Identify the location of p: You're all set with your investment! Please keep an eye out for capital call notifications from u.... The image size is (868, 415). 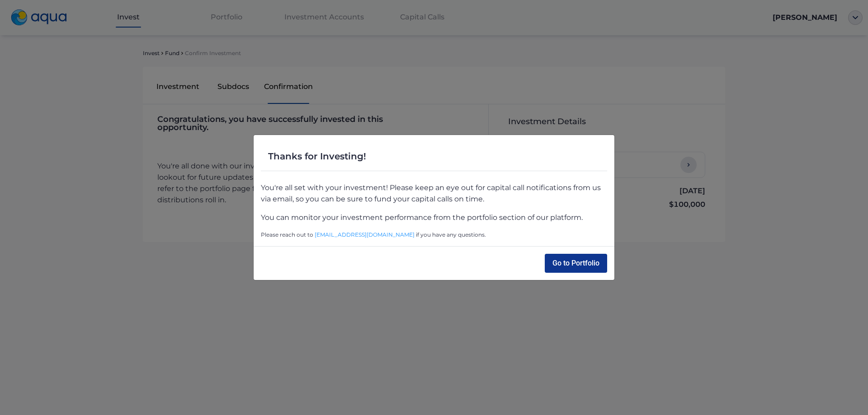
(434, 193).